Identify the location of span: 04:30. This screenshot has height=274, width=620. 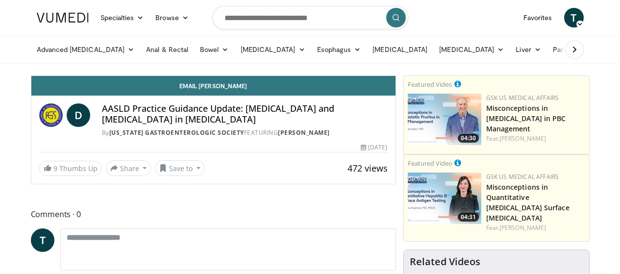
(468, 138).